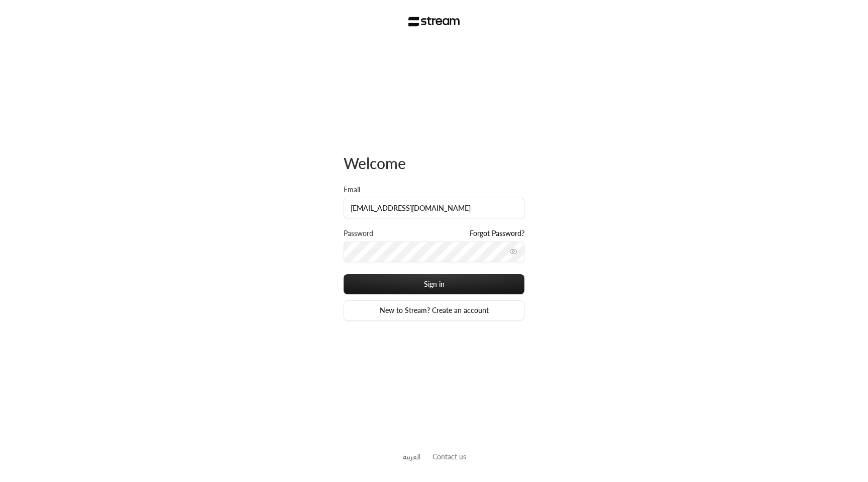 The width and height of the screenshot is (868, 482). I want to click on span: Welcome, so click(375, 163).